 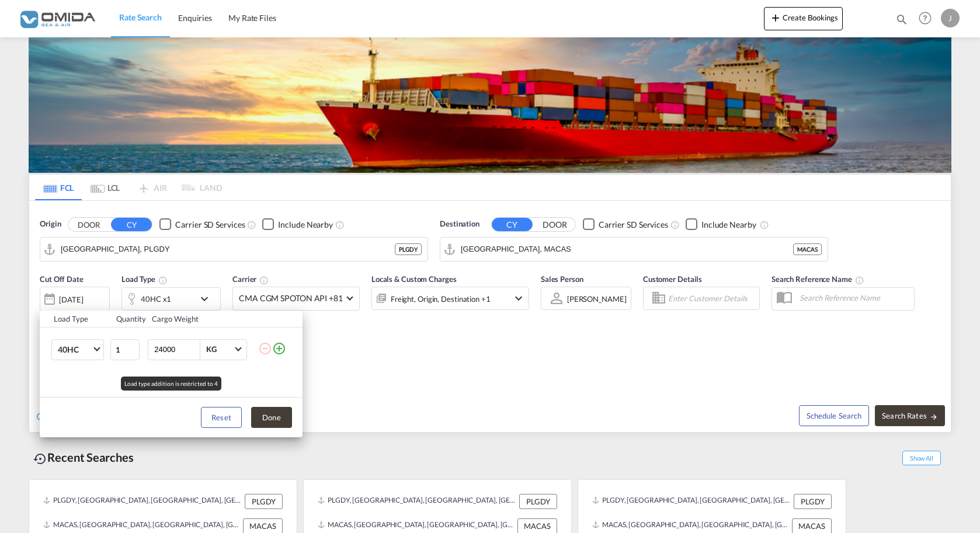 What do you see at coordinates (279, 348) in the screenshot?
I see `md-icon: icon-plus-circle-outline` at bounding box center [279, 348].